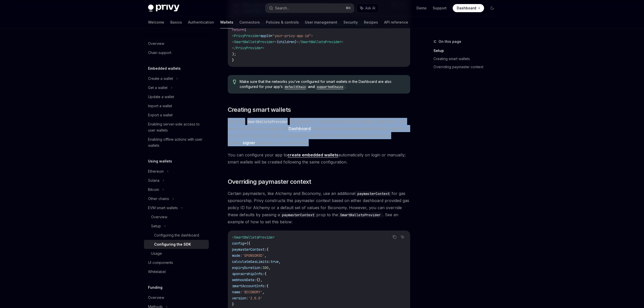 This screenshot has height=308, width=644. Describe the element at coordinates (295, 87) in the screenshot. I see `code: defaultChain` at that location.